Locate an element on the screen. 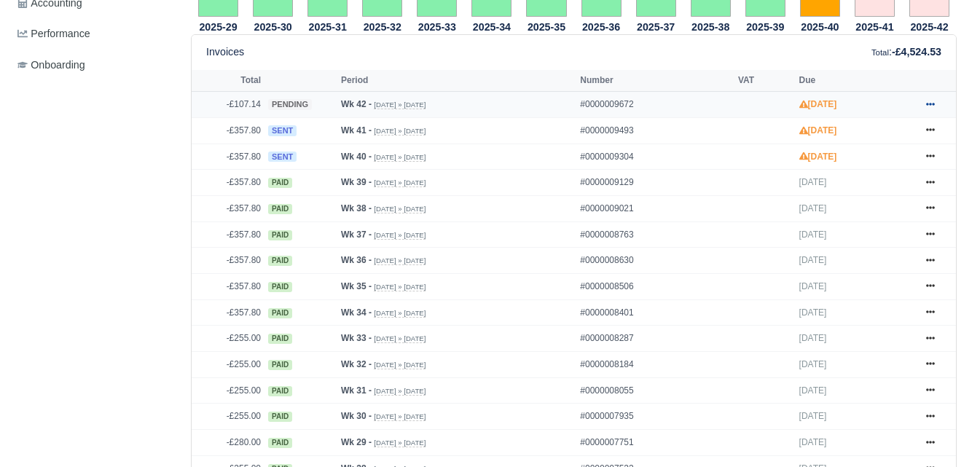 The width and height of the screenshot is (980, 467). td: -£107.14 is located at coordinates (228, 105).